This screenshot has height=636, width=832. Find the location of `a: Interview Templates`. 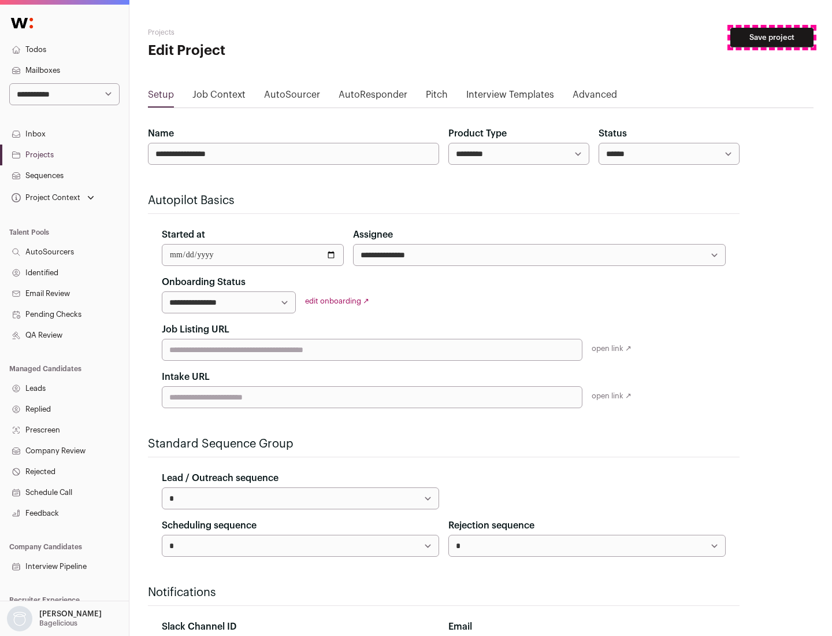

a: Interview Templates is located at coordinates (510, 97).